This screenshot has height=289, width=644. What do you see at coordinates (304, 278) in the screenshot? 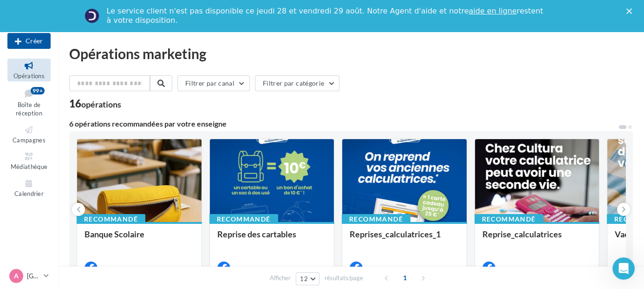
I see `span: 12` at bounding box center [304, 278].